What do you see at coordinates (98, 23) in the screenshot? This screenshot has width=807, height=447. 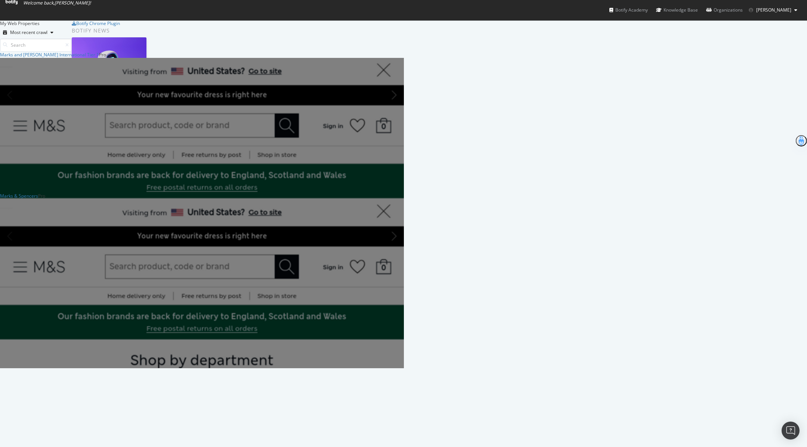 I see `div: Botify Chrome Plugin` at bounding box center [98, 23].